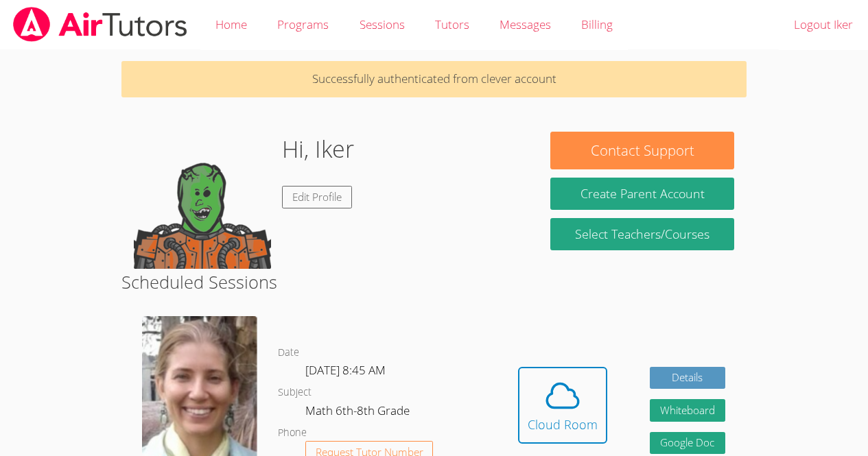  What do you see at coordinates (202, 200) in the screenshot?
I see `img: default.png` at bounding box center [202, 200].